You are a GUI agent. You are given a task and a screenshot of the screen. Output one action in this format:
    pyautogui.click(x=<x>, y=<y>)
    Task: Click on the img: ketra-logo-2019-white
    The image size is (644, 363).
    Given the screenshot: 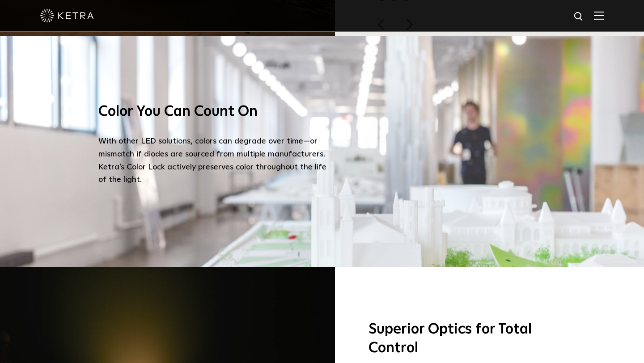 What is the action you would take?
    pyautogui.click(x=67, y=16)
    